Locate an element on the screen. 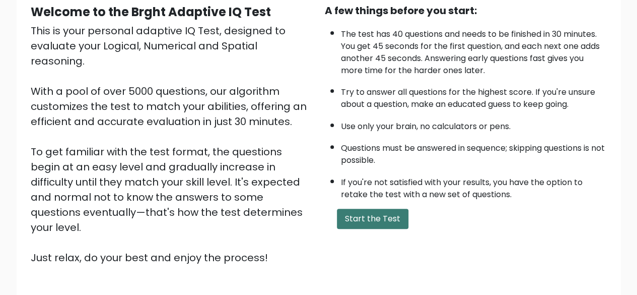 This screenshot has width=637, height=295. button: Start the Test is located at coordinates (373, 219).